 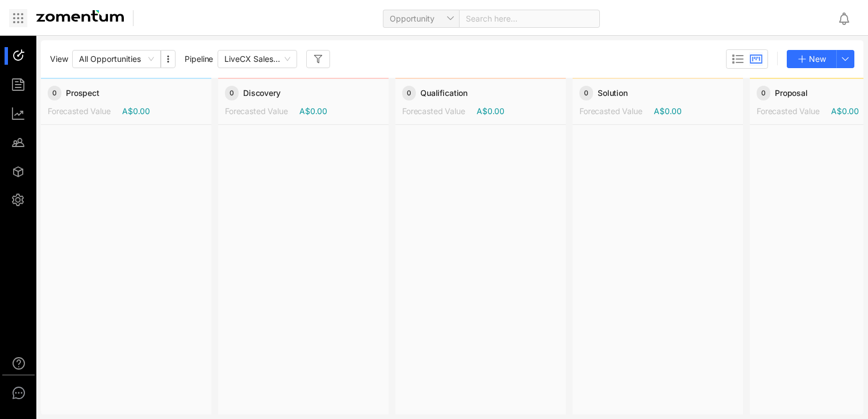 What do you see at coordinates (199, 59) in the screenshot?
I see `span: Pipeline` at bounding box center [199, 59].